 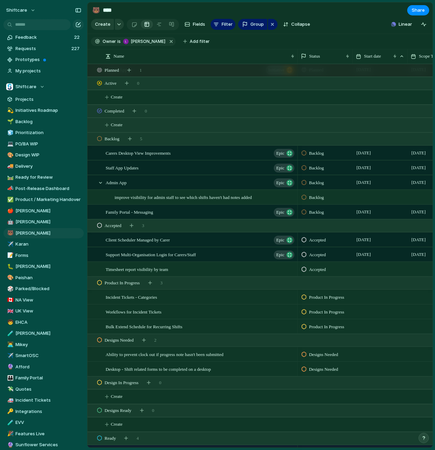 I want to click on span: Sunflower Services, so click(x=48, y=445).